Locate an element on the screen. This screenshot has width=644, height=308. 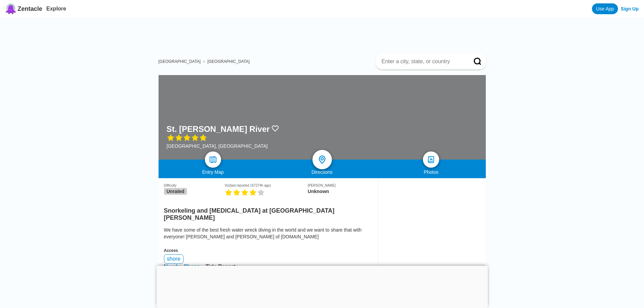
div: Unknown is located at coordinates (339, 191).